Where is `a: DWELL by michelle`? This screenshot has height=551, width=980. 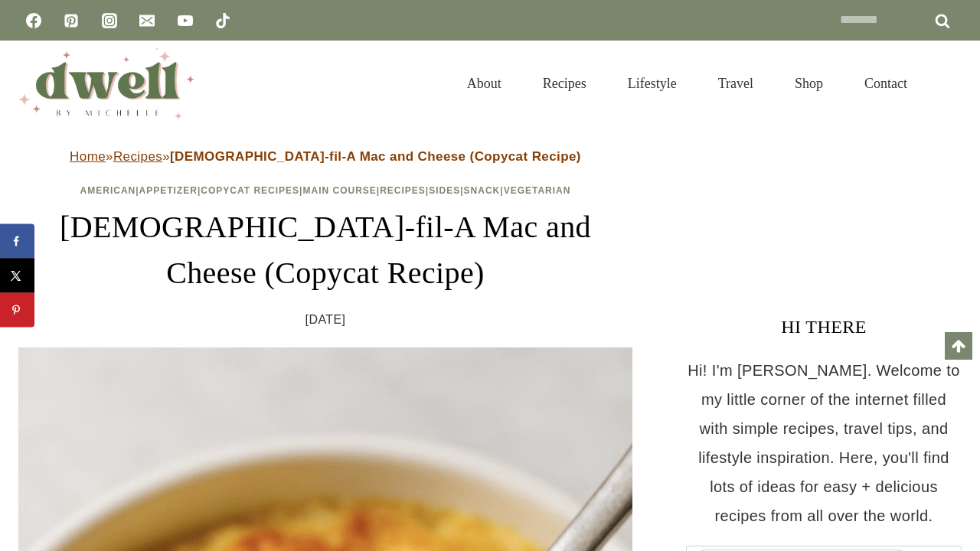 a: DWELL by michelle is located at coordinates (107, 83).